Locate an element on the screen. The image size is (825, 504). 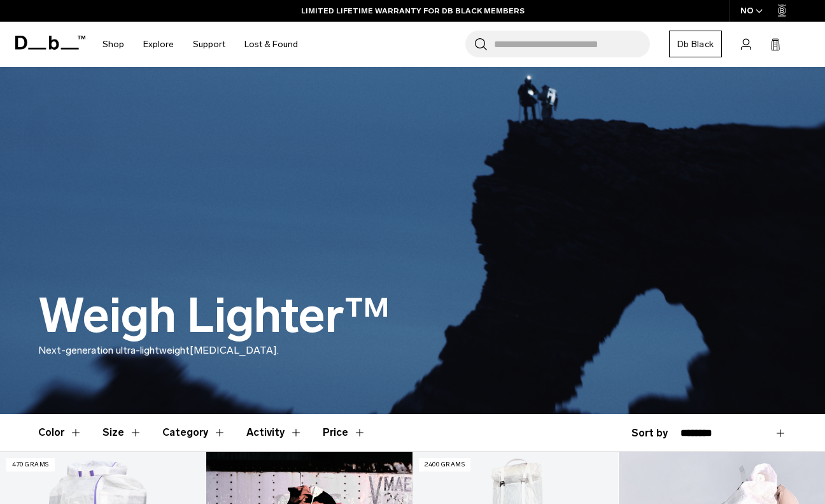
a: Db Black is located at coordinates (696, 44).